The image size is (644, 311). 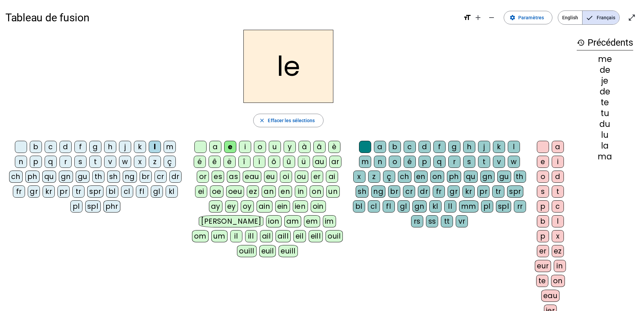 What do you see at coordinates (528, 18) in the screenshot?
I see `button: Paramètres` at bounding box center [528, 18].